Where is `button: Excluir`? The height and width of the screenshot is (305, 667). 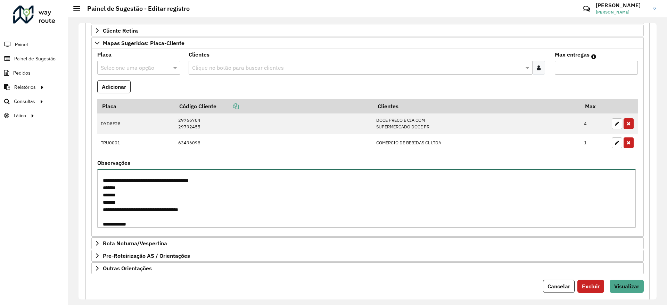 button: Excluir is located at coordinates (590, 287).